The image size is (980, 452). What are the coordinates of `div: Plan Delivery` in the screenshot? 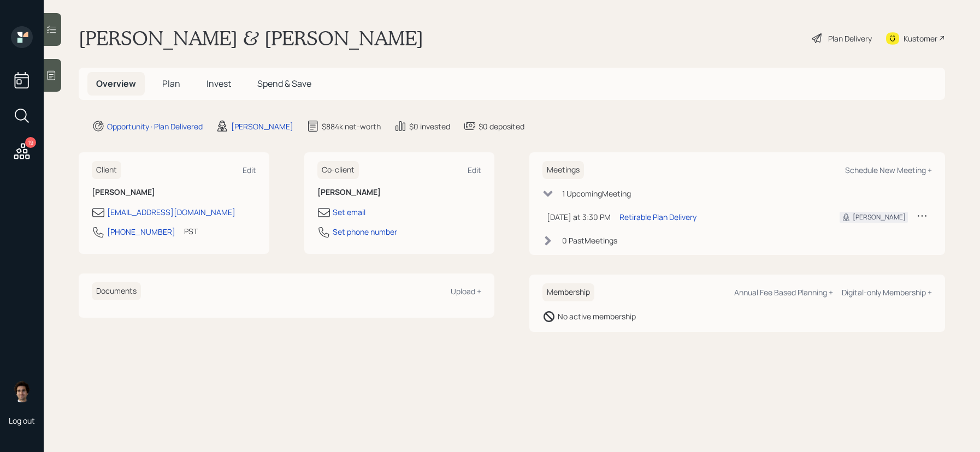 It's located at (850, 39).